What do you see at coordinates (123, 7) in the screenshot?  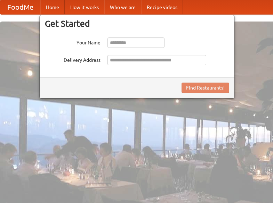 I see `a: Who we are` at bounding box center [123, 7].